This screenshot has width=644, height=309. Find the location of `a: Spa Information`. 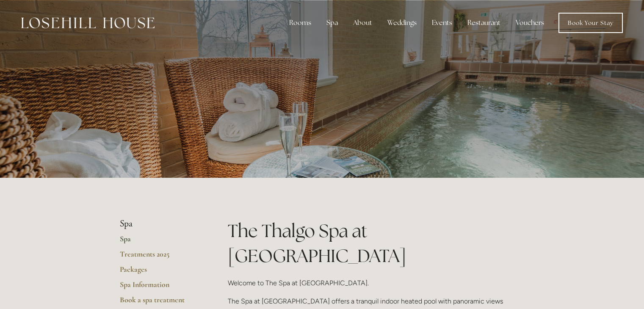

a: Spa Information is located at coordinates (160, 287).